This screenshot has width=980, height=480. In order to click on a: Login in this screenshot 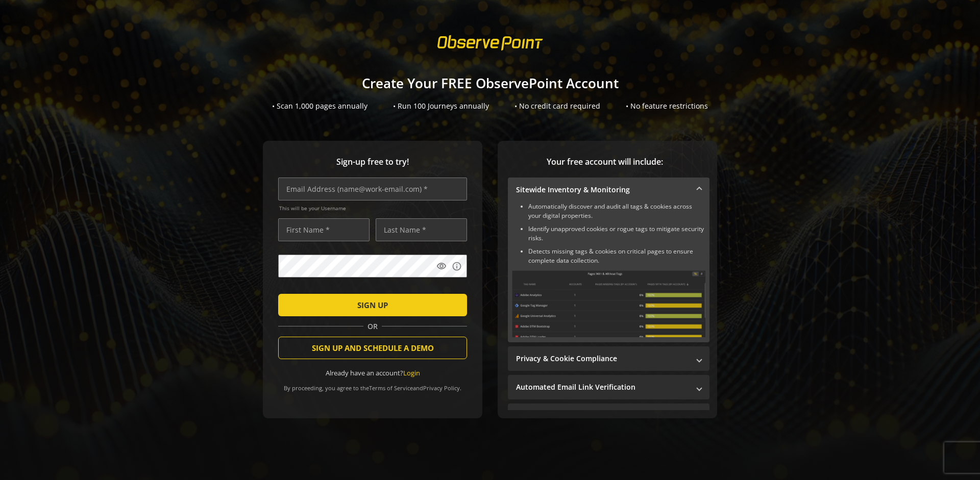, I will do `click(412, 373)`.